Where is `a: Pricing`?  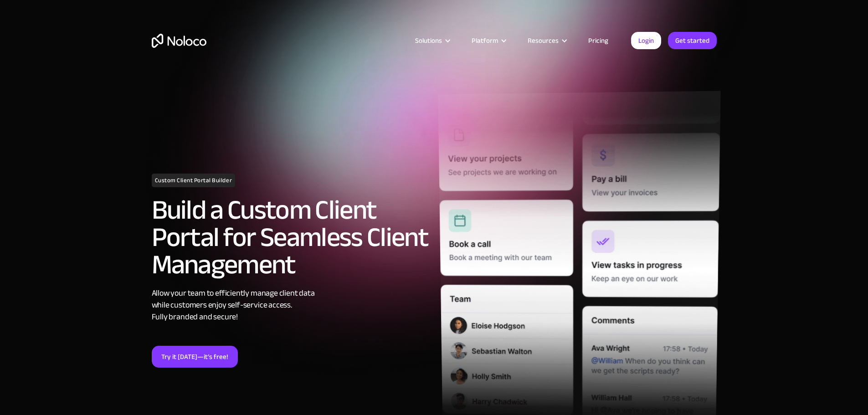
a: Pricing is located at coordinates (598, 41).